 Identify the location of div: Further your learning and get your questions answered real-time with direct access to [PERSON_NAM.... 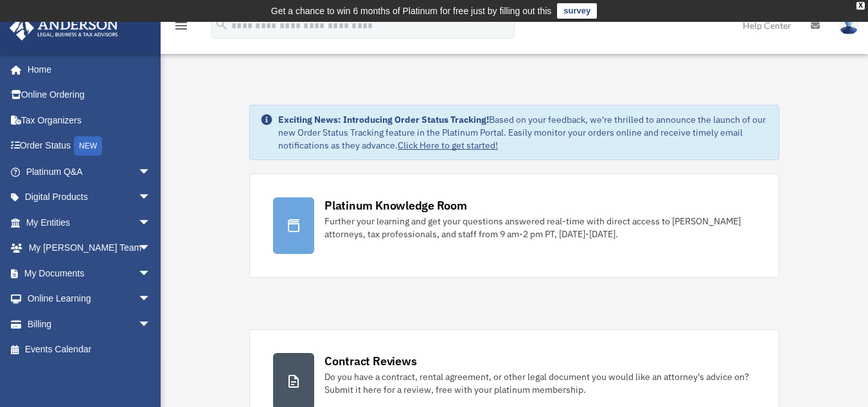
(540, 228).